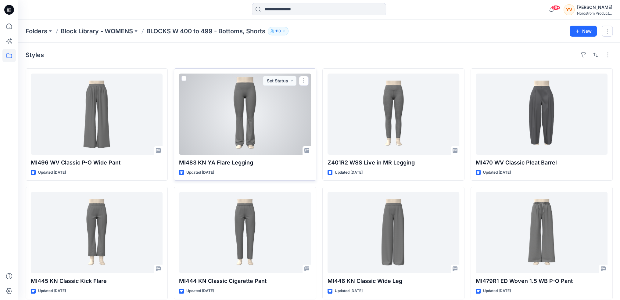 Image resolution: width=620 pixels, height=300 pixels. What do you see at coordinates (245, 162) in the screenshot?
I see `p: MI483 KN YA Flare Legging` at bounding box center [245, 162].